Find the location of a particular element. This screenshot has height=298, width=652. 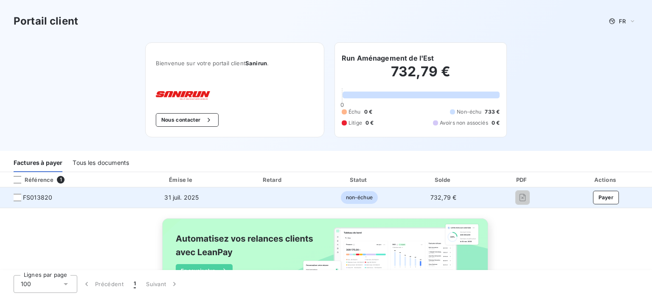

button: 1 is located at coordinates (134, 284).